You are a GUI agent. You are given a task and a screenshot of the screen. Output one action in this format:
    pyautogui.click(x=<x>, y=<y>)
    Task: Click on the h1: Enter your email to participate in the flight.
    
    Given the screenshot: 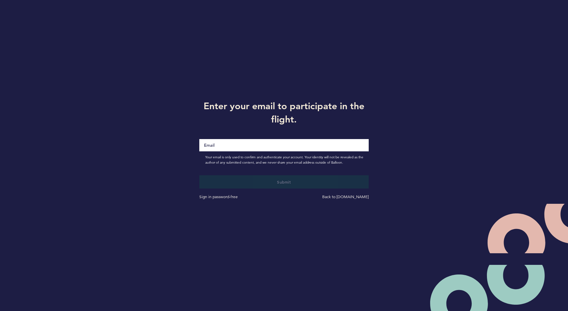 What is the action you would take?
    pyautogui.click(x=284, y=113)
    